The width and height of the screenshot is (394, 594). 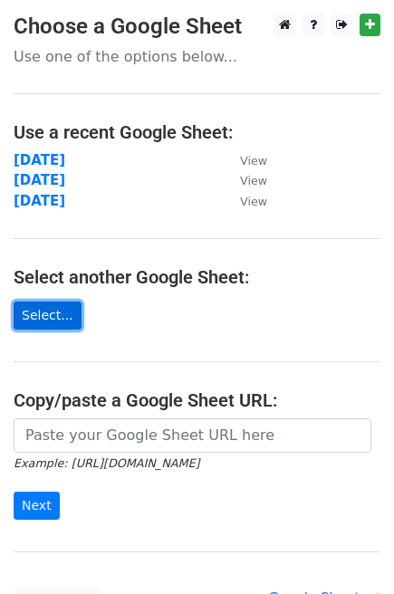 What do you see at coordinates (192, 435) in the screenshot?
I see `input: Paste your Google Sheet URL here` at bounding box center [192, 435].